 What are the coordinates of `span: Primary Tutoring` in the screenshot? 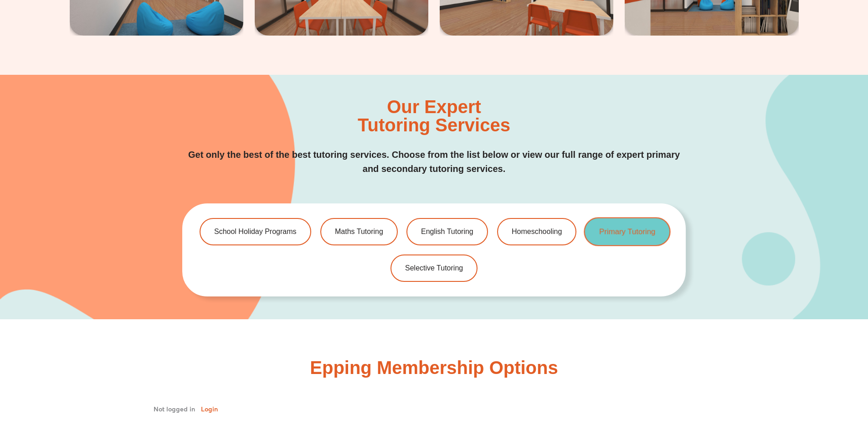 It's located at (627, 232).